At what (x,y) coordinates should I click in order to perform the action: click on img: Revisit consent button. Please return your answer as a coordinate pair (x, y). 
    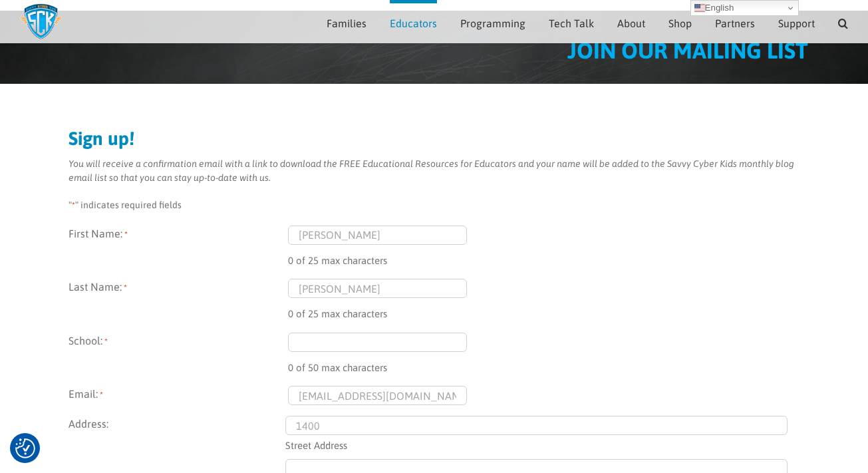
    Looking at the image, I should click on (26, 448).